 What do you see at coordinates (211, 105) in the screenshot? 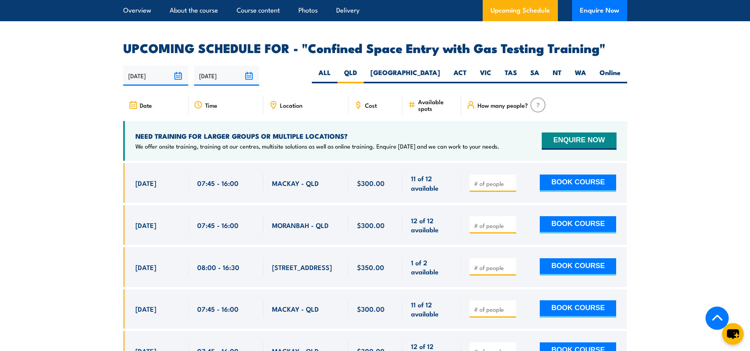
I see `span: Time` at bounding box center [211, 105].